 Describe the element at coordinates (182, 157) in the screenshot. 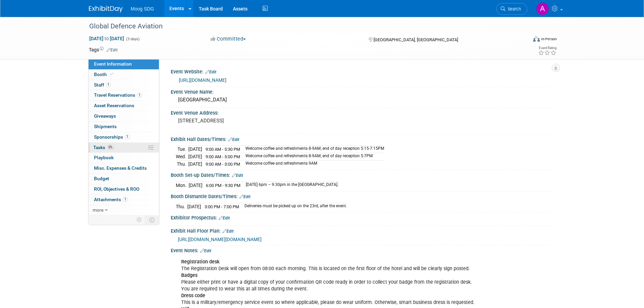

I see `td: Wed.` at that location.